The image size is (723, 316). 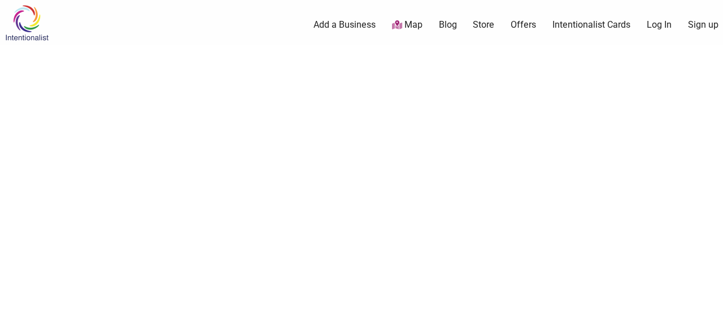 I want to click on a: Add a Business, so click(x=345, y=25).